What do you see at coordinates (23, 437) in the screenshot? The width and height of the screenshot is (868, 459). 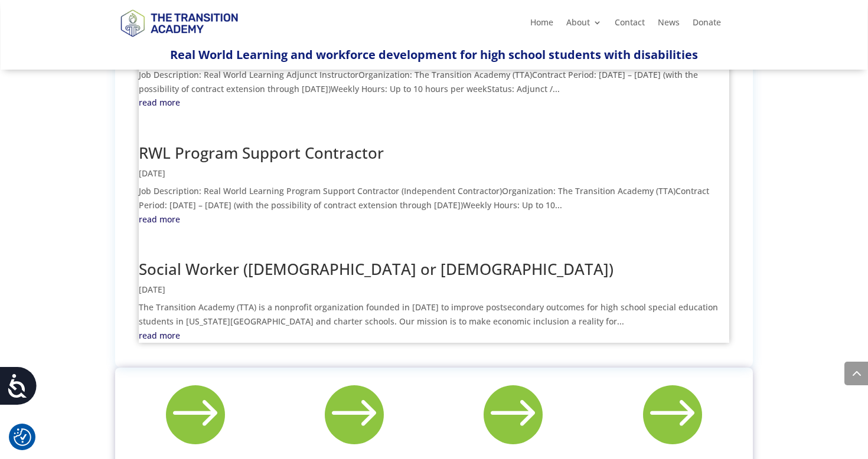 I see `img: Revisit consent button` at bounding box center [23, 437].